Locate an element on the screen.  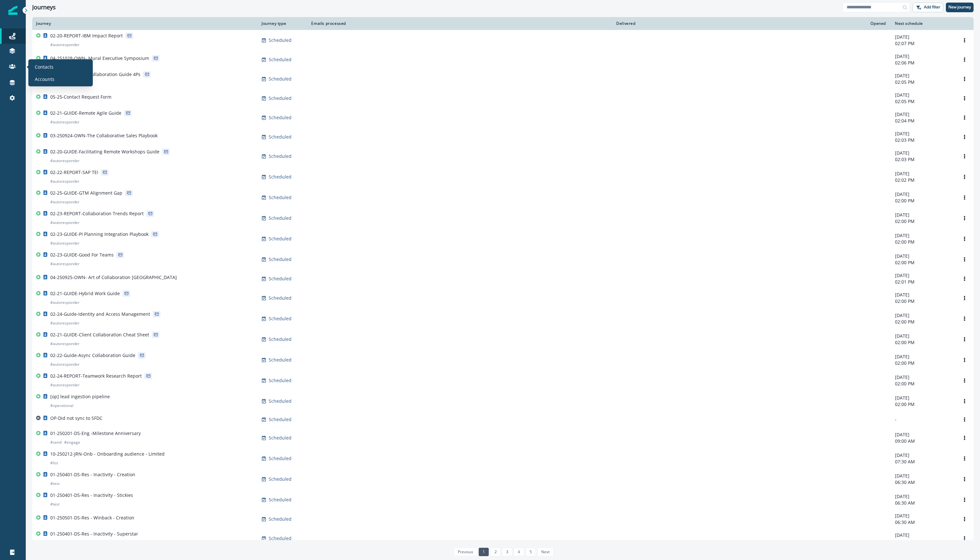
p: 02:05 PM is located at coordinates (923, 102).